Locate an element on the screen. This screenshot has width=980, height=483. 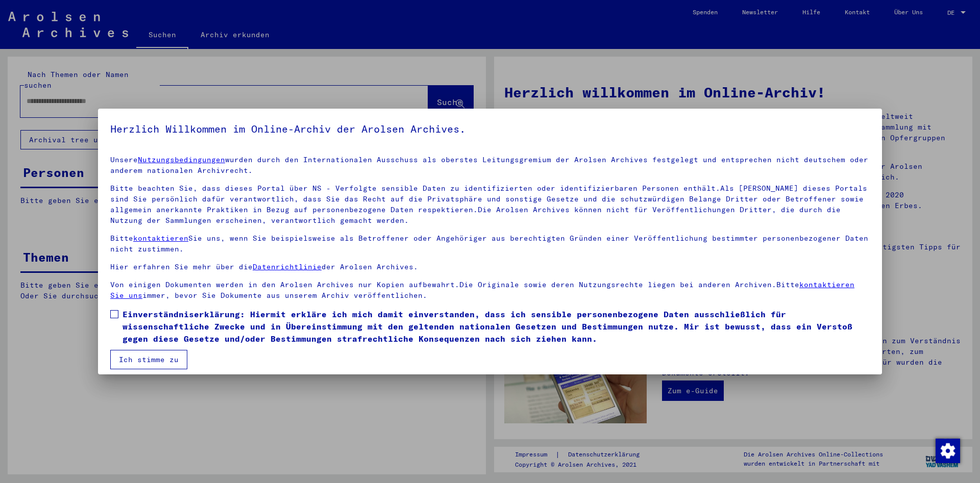
p: Hier erfahren Sie mehr über die der Arolsen Archives. is located at coordinates (490, 267).